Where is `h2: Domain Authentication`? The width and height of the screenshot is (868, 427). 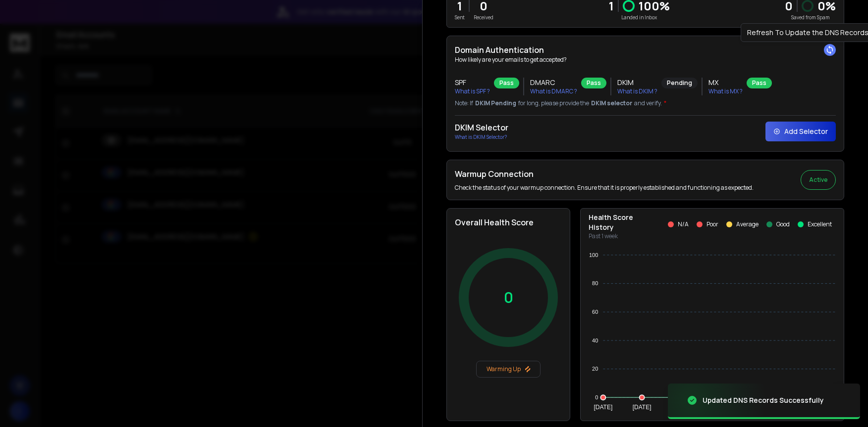 h2: Domain Authentication is located at coordinates (645, 50).